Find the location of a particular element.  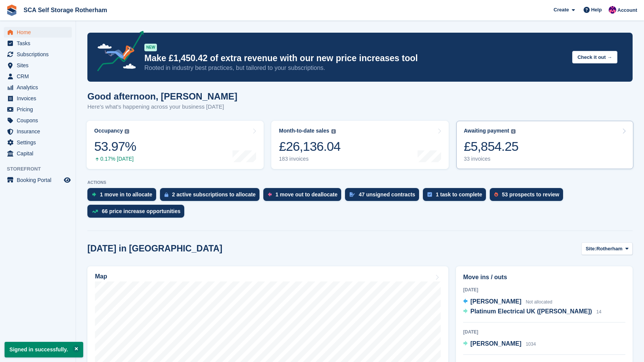

span: Site: is located at coordinates (591, 249).